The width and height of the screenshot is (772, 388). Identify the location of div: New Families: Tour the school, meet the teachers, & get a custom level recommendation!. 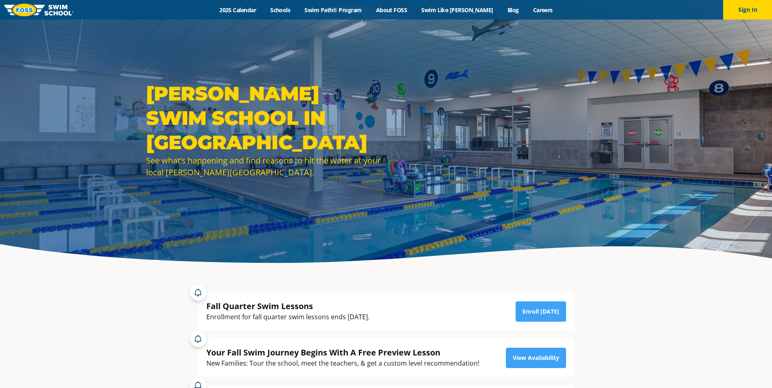
(343, 364).